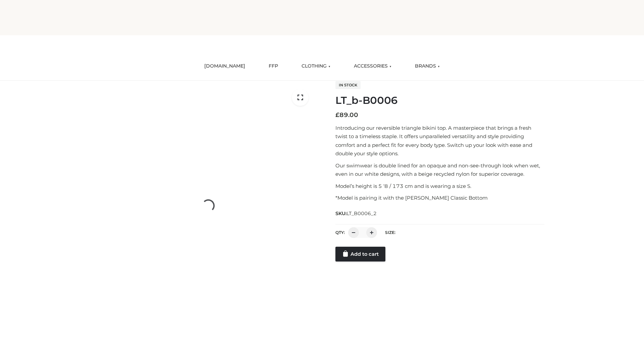 The height and width of the screenshot is (363, 644). What do you see at coordinates (348, 85) in the screenshot?
I see `span: In stock` at bounding box center [348, 85].